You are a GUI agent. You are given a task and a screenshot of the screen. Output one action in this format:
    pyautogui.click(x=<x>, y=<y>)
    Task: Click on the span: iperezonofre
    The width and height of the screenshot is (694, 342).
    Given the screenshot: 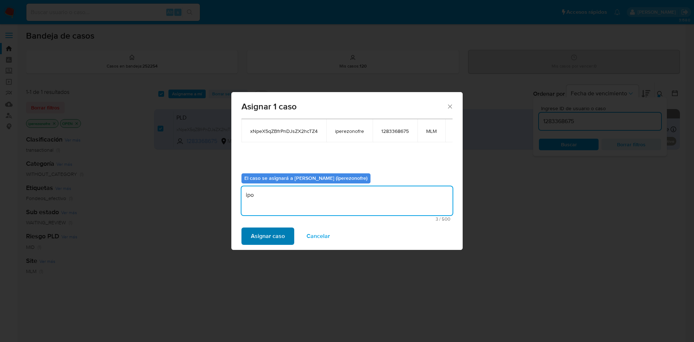 What is the action you would take?
    pyautogui.click(x=350, y=131)
    